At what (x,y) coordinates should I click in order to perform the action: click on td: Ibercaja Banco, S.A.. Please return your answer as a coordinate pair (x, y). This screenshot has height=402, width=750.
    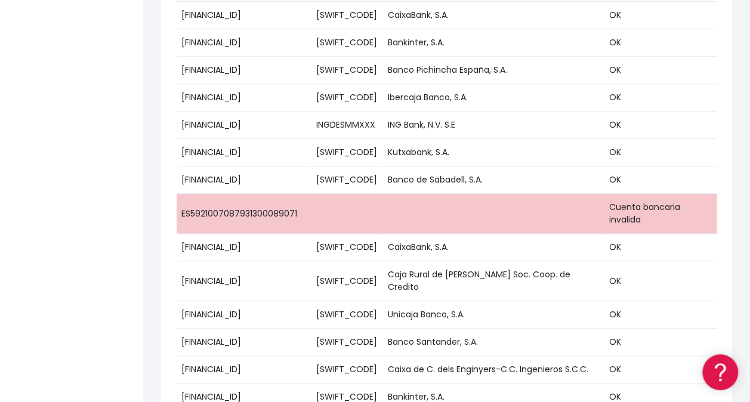
    Looking at the image, I should click on (494, 98).